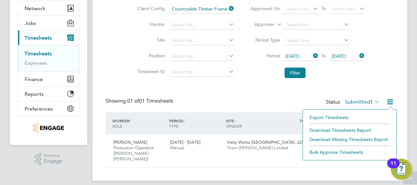  Describe the element at coordinates (49, 8) in the screenshot. I see `button: Network` at that location.